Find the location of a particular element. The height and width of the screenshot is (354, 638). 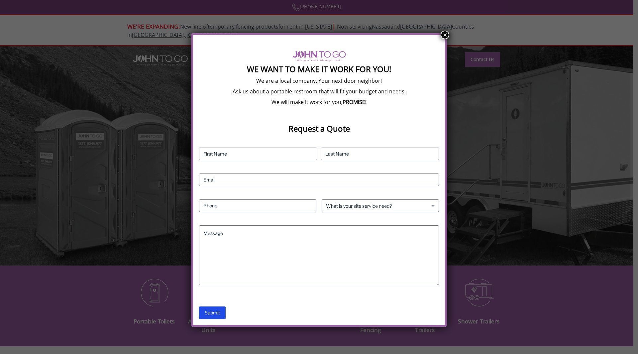

strong: Request a Quote is located at coordinates (319, 128).